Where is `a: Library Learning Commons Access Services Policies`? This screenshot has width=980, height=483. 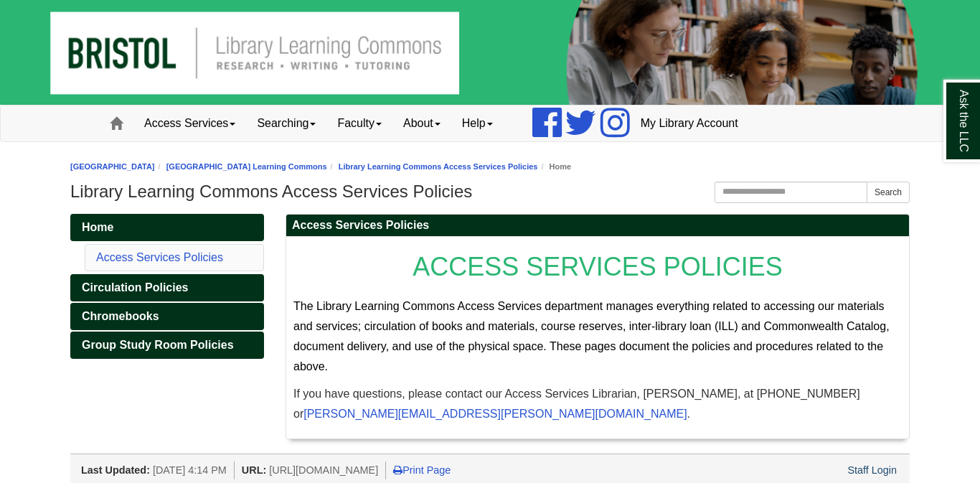
a: Library Learning Commons Access Services Policies is located at coordinates (438, 167).